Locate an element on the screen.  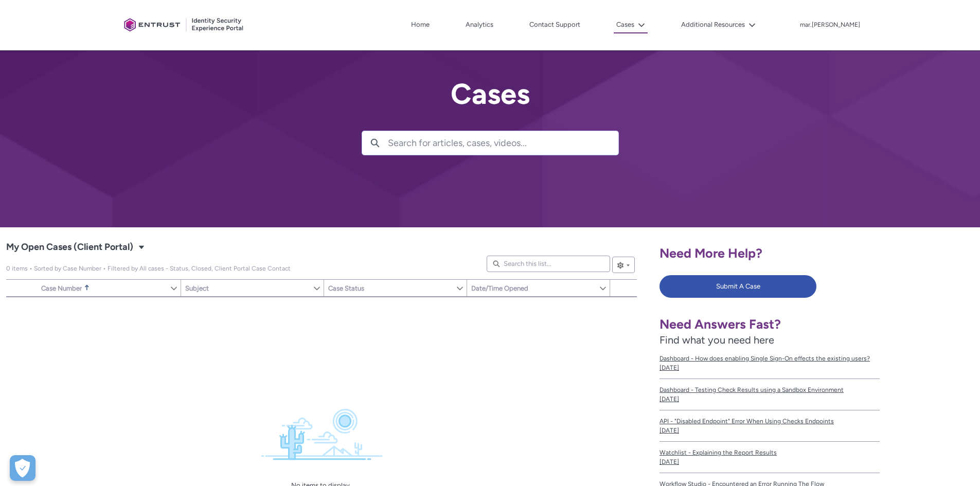
a: Case Number is located at coordinates (103, 288).